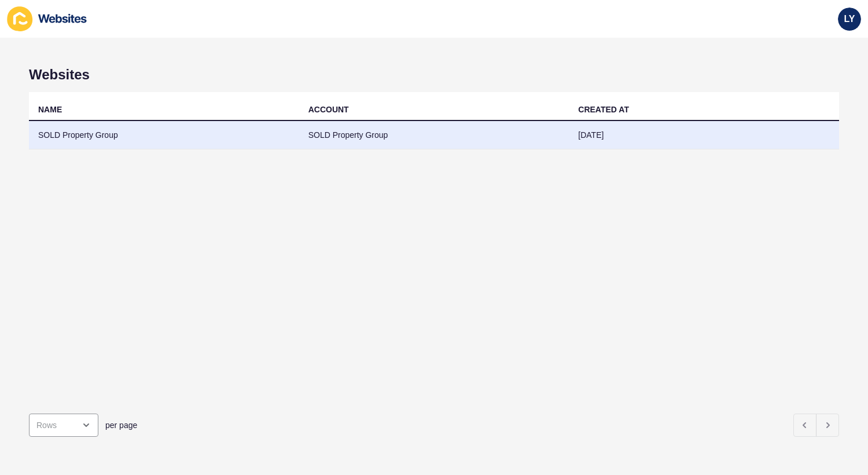 Image resolution: width=868 pixels, height=475 pixels. What do you see at coordinates (49, 110) in the screenshot?
I see `div: NAME` at bounding box center [49, 110].